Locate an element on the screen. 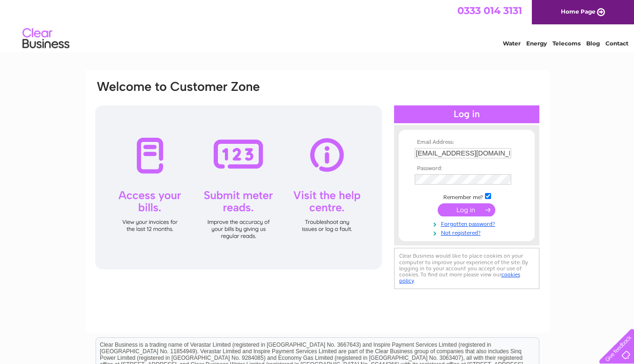  a: cookies policy is located at coordinates (460, 277).